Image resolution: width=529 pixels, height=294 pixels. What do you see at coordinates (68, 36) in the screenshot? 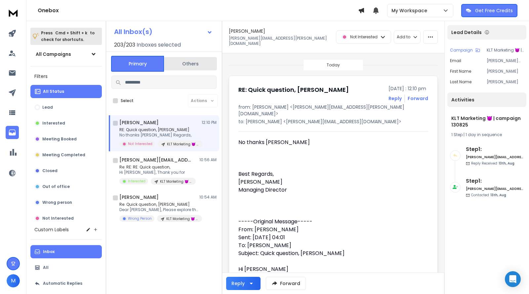
I see `p: Press to check for shortcuts.` at bounding box center [68, 36].